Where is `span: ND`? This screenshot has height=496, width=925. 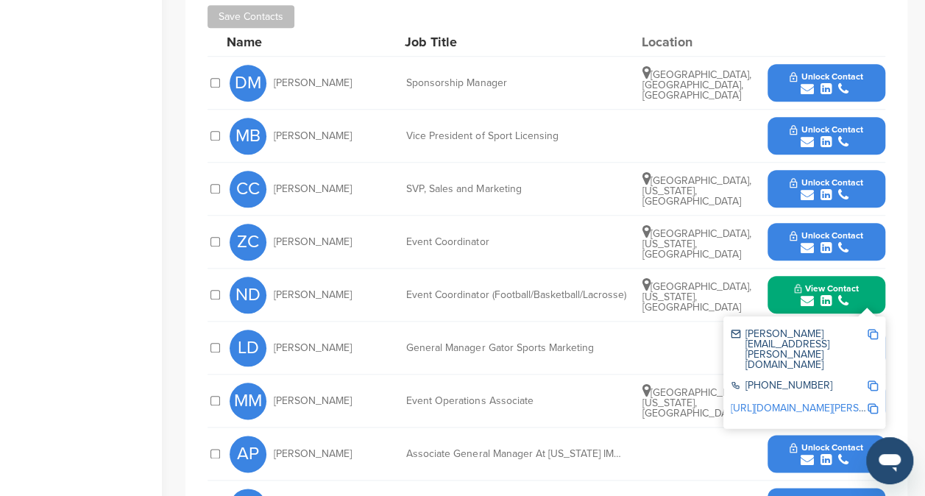 span: ND is located at coordinates (248, 295).